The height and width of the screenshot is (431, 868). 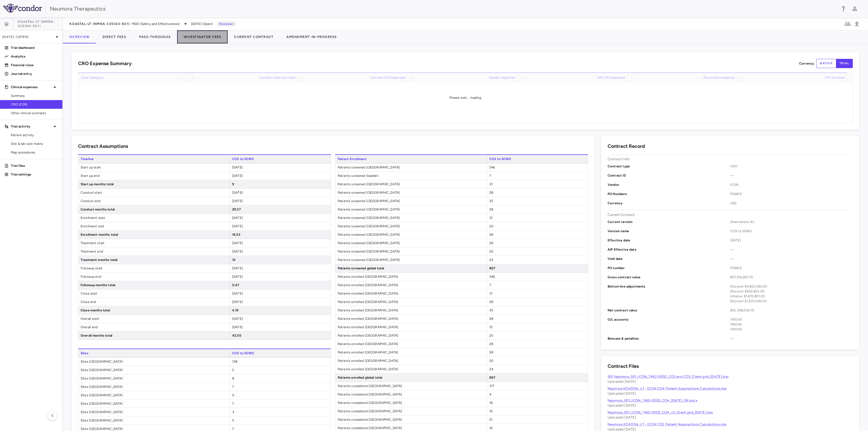 What do you see at coordinates (155, 37) in the screenshot?
I see `button: Pass-Throughs` at bounding box center [155, 37].